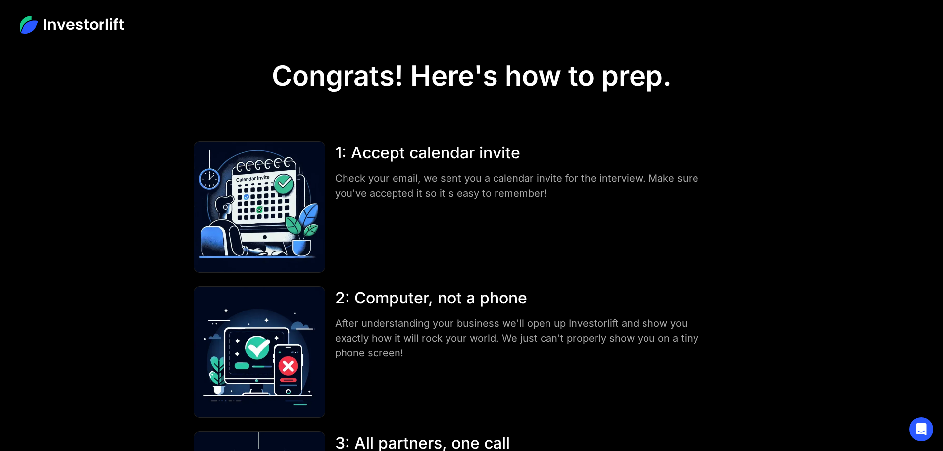 The width and height of the screenshot is (943, 451). Describe the element at coordinates (521, 153) in the screenshot. I see `div: 1: Accept calendar invite` at that location.